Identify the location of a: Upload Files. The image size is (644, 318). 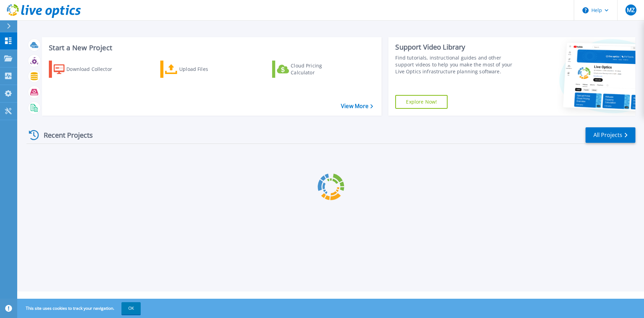
(199, 69).